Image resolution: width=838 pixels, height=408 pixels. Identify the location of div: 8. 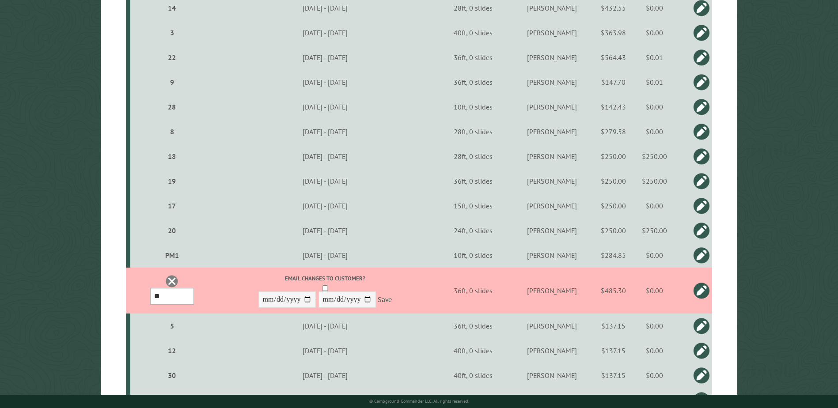
(172, 132).